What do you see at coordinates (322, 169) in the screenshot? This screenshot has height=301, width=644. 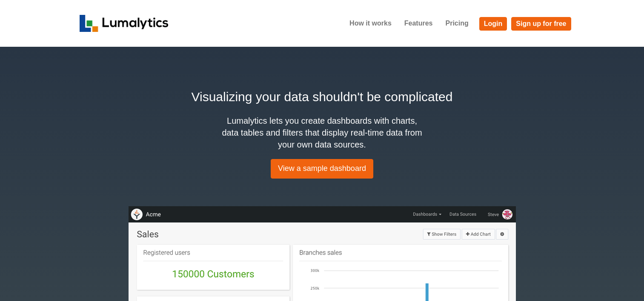 I see `a: View a sample dashboard` at bounding box center [322, 169].